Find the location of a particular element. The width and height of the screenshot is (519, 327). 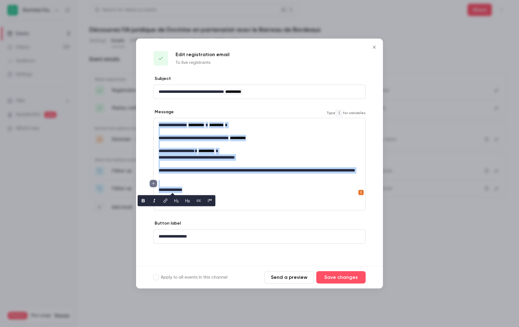

label: Apply to all events in this channel is located at coordinates (191, 278).